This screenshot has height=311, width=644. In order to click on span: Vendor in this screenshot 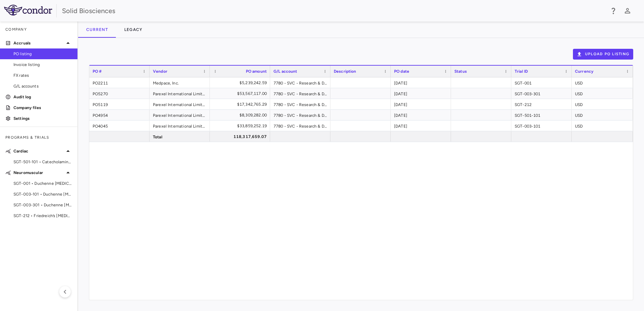, I will do `click(160, 72)`.